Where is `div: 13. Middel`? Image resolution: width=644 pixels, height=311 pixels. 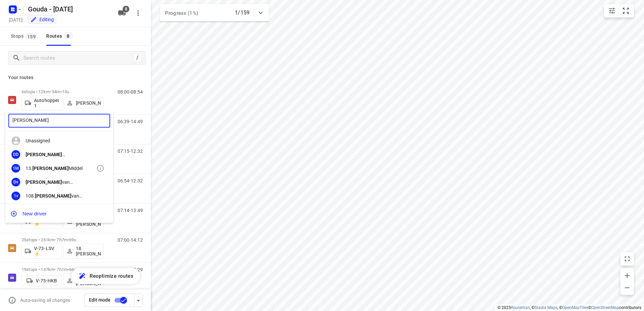 div: 13. Middel is located at coordinates (61, 168).